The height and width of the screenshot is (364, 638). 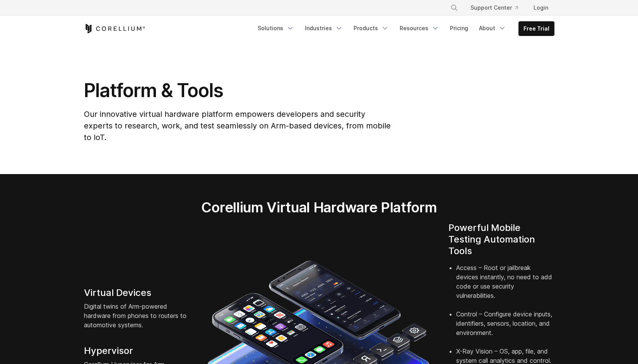 What do you see at coordinates (324, 28) in the screenshot?
I see `a: Industries` at bounding box center [324, 28].